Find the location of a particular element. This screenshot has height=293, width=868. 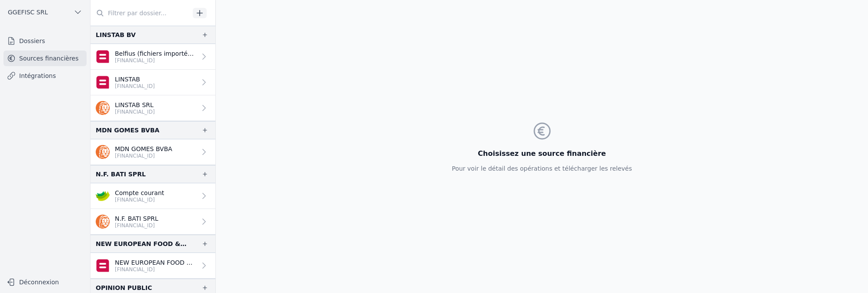

button: Déconnexion is located at coordinates (45, 282).